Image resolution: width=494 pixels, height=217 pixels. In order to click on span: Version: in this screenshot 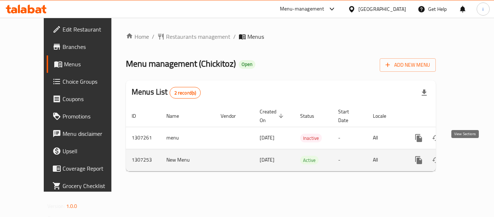, I will do `click(56, 206)`.